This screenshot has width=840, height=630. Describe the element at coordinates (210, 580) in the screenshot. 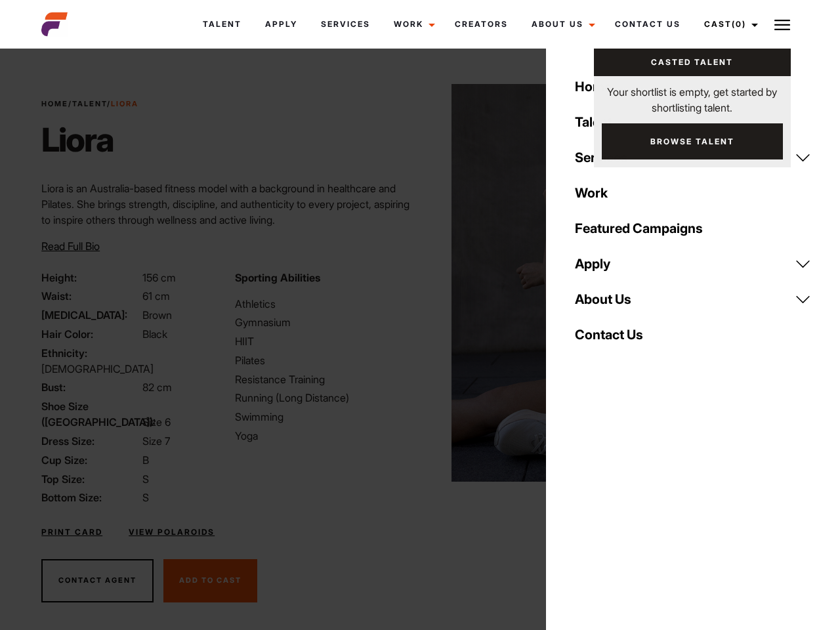

I see `span: Add To Cast` at that location.